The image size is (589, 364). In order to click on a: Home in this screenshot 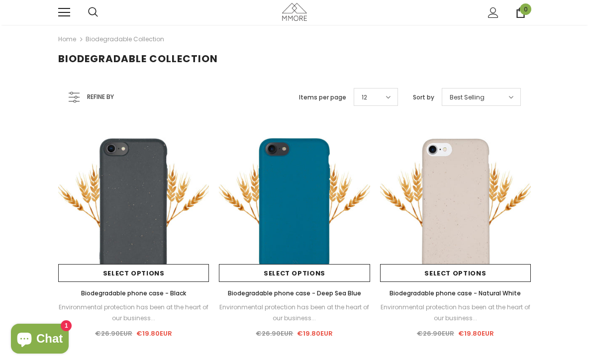, I will do `click(67, 39)`.